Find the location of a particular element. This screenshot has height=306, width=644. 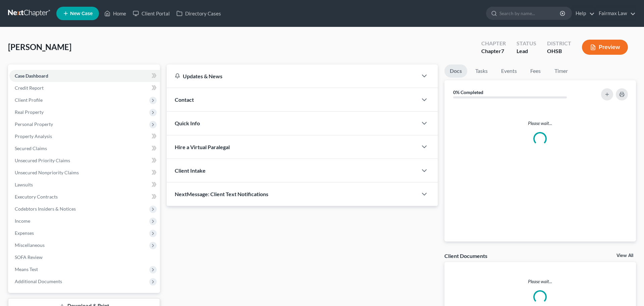

a: SOFA Review is located at coordinates (84, 257).